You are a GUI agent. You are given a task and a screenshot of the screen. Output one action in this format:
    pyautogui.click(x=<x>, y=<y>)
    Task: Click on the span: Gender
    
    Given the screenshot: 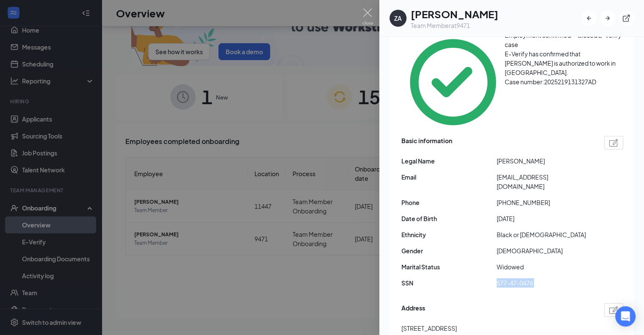 What is the action you would take?
    pyautogui.click(x=449, y=251)
    